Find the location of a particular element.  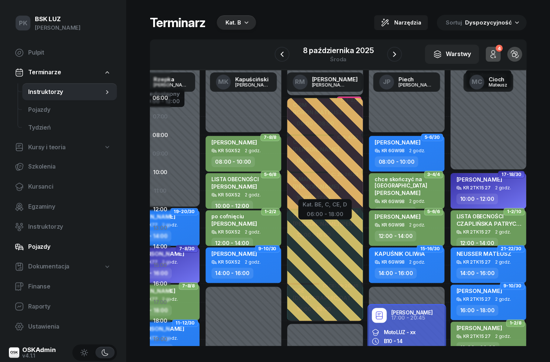

span: Kursanci is located at coordinates (69, 187).